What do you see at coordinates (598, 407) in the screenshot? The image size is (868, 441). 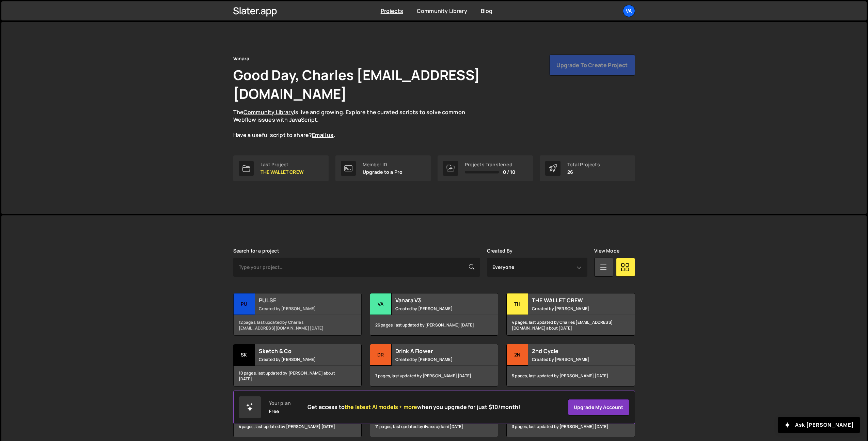 I see `a: Upgrade my account` at bounding box center [598, 407].